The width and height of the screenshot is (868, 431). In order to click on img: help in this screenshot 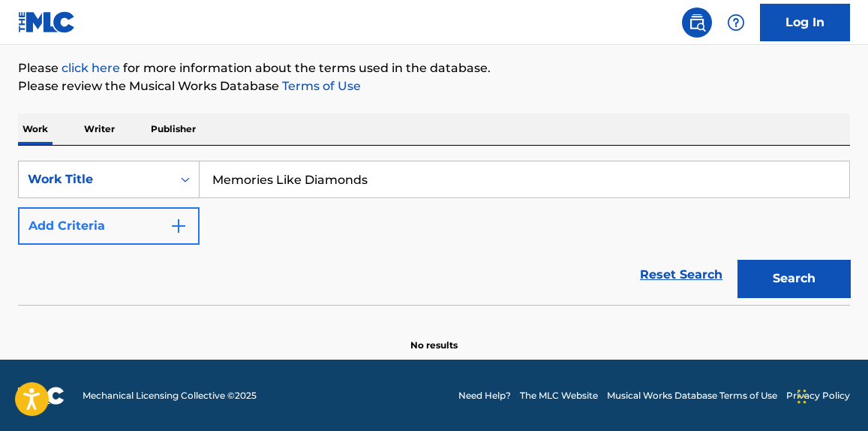, I will do `click(736, 23)`.